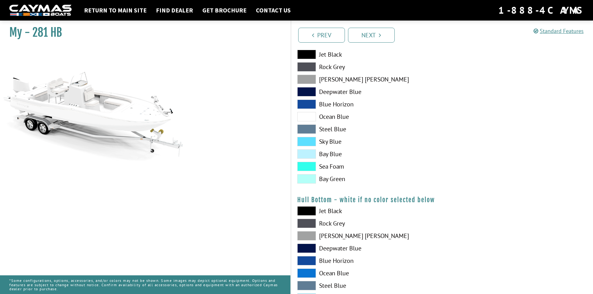 The height and width of the screenshot is (294, 593). I want to click on h4: Hull Bottom - white if no color selected below, so click(442, 200).